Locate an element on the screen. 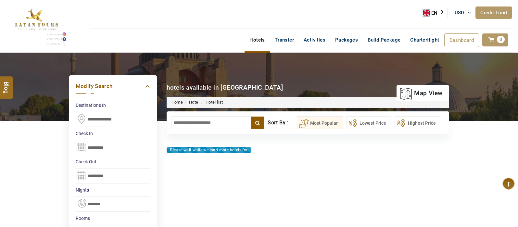 The width and height of the screenshot is (518, 227). a: Home is located at coordinates (177, 102).